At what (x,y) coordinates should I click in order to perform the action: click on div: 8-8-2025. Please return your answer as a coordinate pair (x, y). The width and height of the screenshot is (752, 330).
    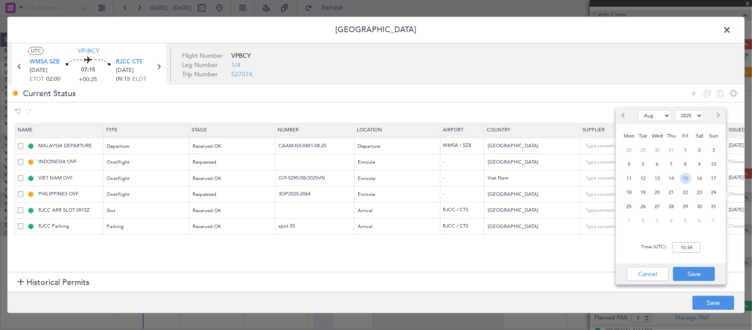
    Looking at the image, I should click on (686, 164).